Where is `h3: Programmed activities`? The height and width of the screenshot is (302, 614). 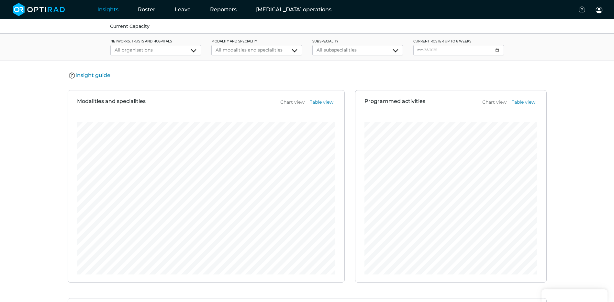 h3: Programmed activities is located at coordinates (395, 102).